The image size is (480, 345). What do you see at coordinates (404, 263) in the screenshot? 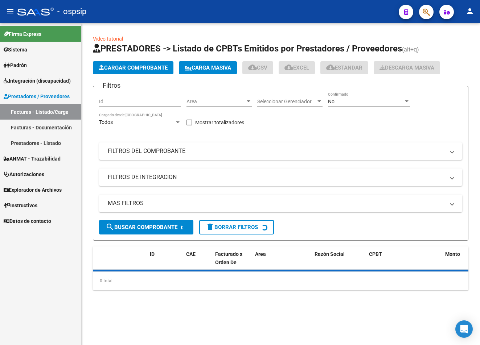
I see `datatable-header-cell: CPBT` at bounding box center [404, 263].